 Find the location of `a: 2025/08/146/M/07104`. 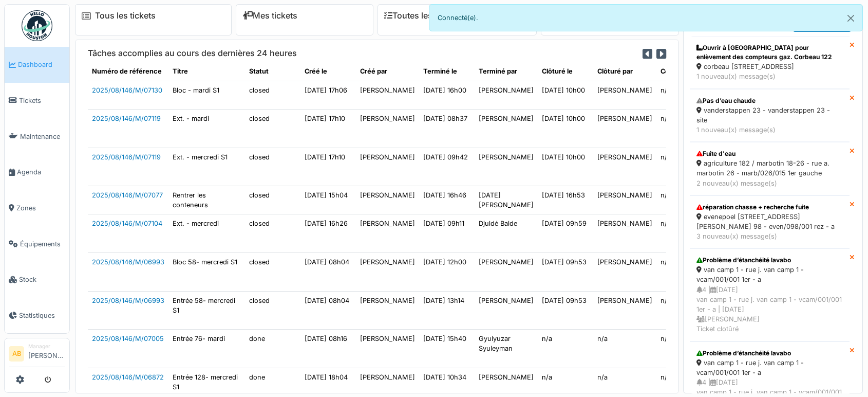

a: 2025/08/146/M/07104 is located at coordinates (127, 223).